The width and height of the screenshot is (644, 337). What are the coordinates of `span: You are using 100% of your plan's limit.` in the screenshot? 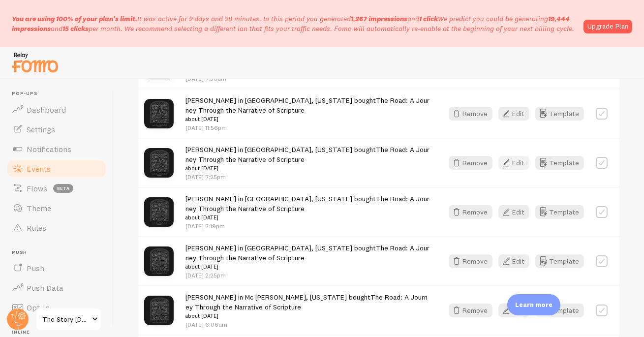 It's located at (74, 18).